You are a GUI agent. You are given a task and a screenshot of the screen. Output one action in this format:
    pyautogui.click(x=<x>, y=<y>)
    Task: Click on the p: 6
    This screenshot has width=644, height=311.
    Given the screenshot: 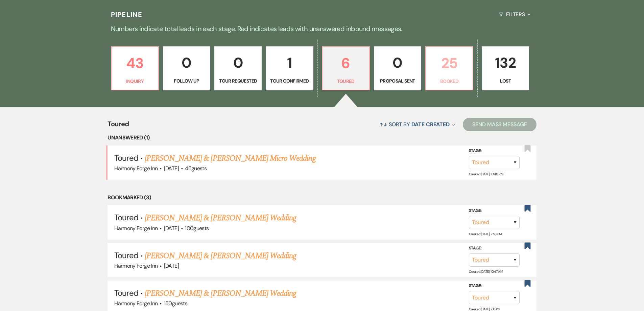 What is the action you would take?
    pyautogui.click(x=346, y=63)
    